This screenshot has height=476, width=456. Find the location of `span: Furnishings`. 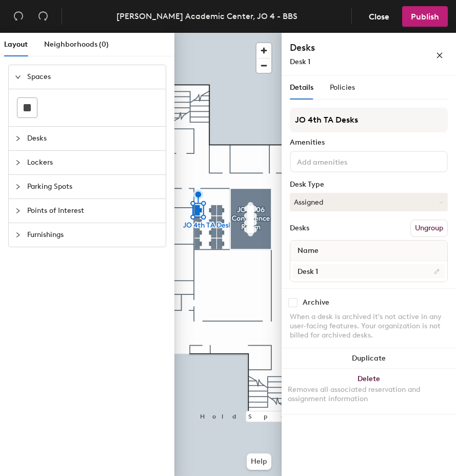

span: Furnishings is located at coordinates (94, 235).